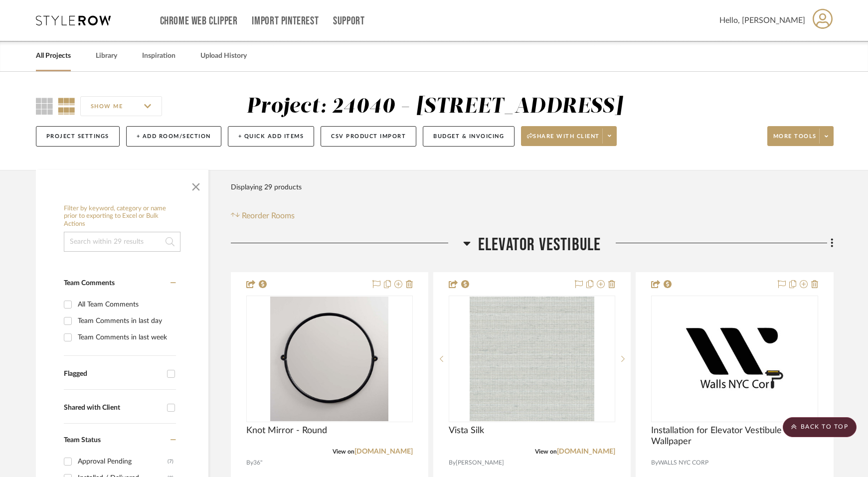  Describe the element at coordinates (563, 140) in the screenshot. I see `span: Share with client` at that location.